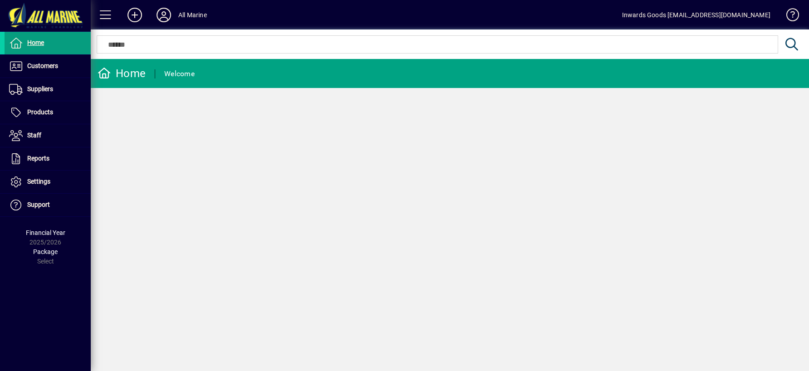  I want to click on span: Reports, so click(38, 158).